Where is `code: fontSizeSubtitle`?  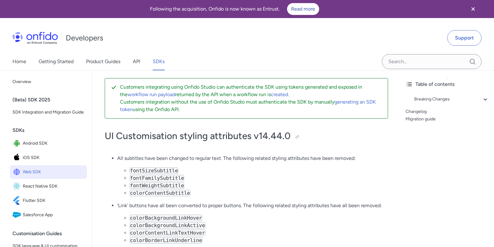
code: fontSizeSubtitle is located at coordinates (154, 171).